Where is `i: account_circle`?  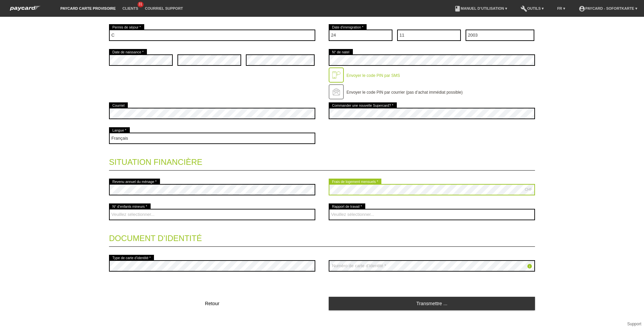
i: account_circle is located at coordinates (582, 9).